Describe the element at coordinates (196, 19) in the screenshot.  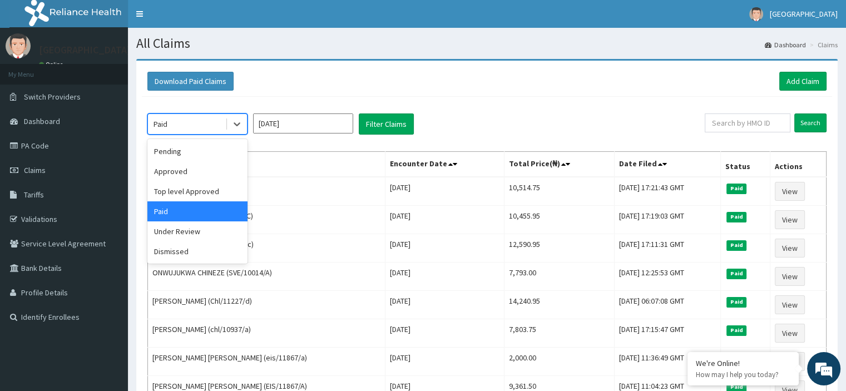
I see `div: Minimize live chat window` at that location.